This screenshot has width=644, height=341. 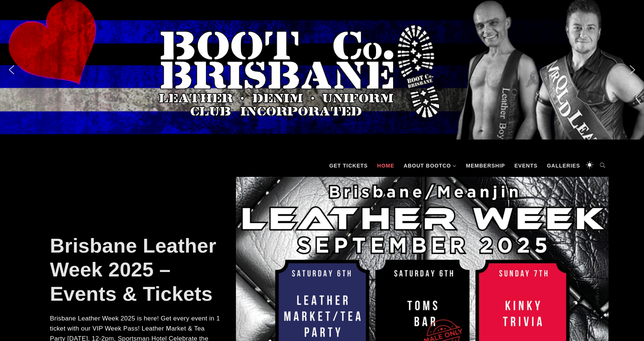 What do you see at coordinates (632, 70) in the screenshot?
I see `div: next arrow` at bounding box center [632, 70].